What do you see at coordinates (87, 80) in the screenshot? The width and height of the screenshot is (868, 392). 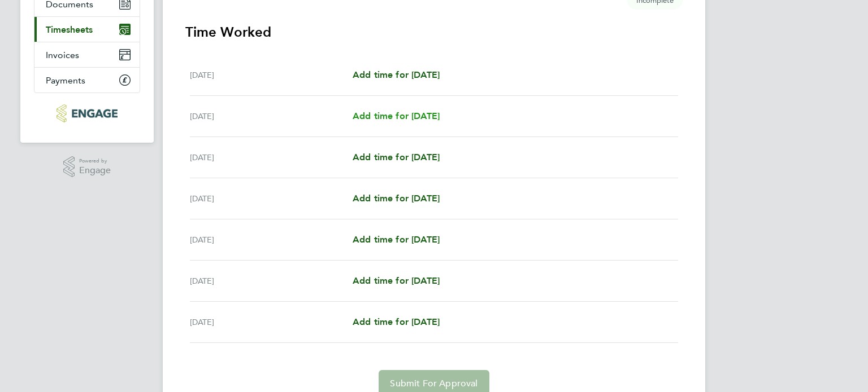 I see `a: Payments` at bounding box center [87, 80].